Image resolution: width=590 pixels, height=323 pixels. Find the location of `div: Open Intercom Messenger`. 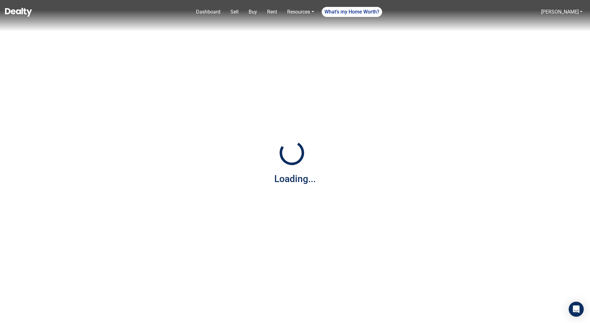

div: Open Intercom Messenger is located at coordinates (576, 309).